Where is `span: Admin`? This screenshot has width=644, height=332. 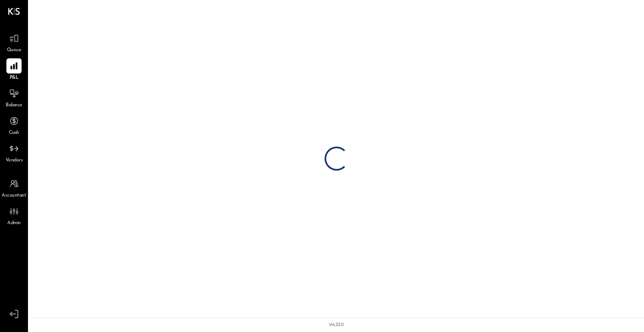
span: Admin is located at coordinates (14, 223).